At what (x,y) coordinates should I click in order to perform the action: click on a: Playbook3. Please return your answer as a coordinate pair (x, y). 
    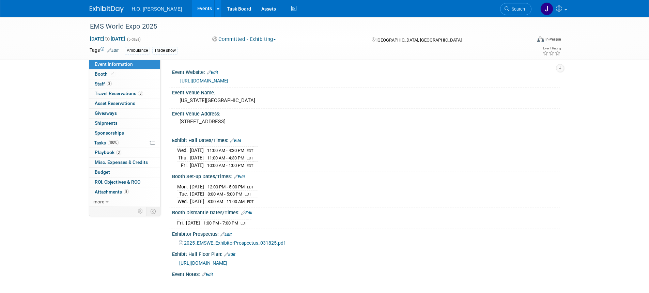
    Looking at the image, I should click on (125, 153).